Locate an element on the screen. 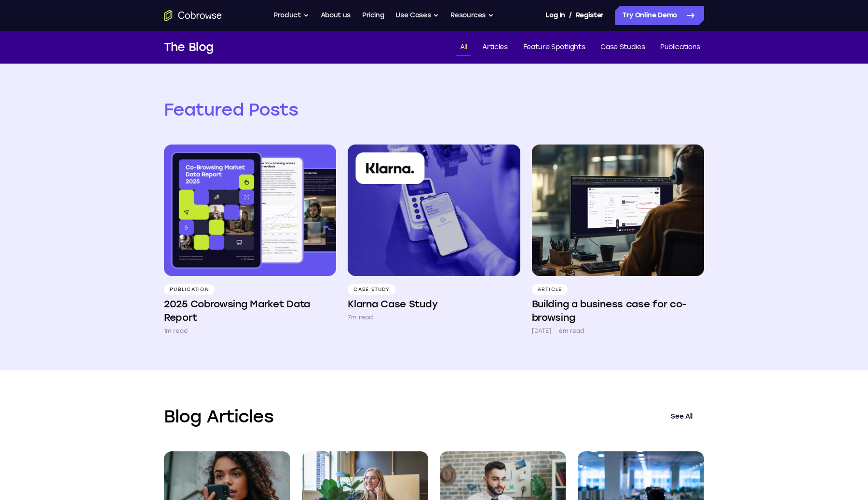  a: Articles is located at coordinates (495, 47).